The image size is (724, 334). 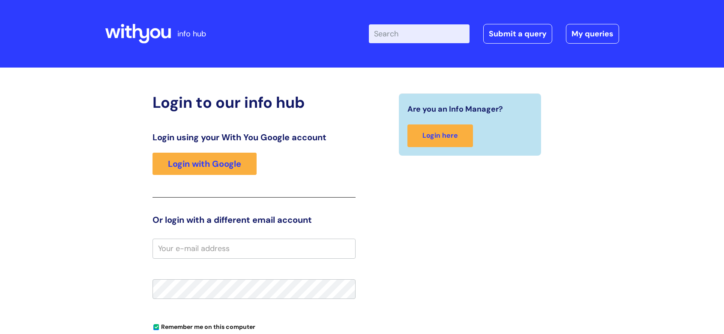 What do you see at coordinates (254, 249) in the screenshot?
I see `input: Your e-mail address` at bounding box center [254, 249].